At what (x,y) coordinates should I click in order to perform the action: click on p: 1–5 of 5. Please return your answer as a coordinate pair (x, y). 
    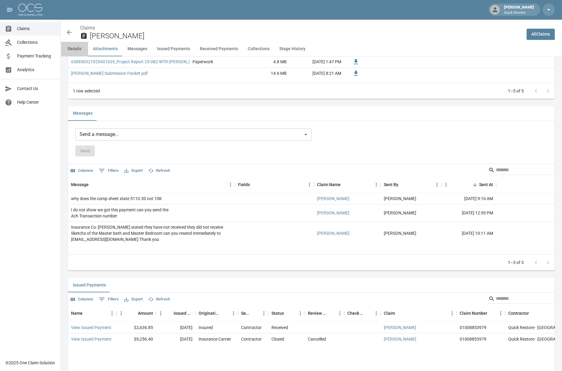
    Looking at the image, I should click on (516, 91).